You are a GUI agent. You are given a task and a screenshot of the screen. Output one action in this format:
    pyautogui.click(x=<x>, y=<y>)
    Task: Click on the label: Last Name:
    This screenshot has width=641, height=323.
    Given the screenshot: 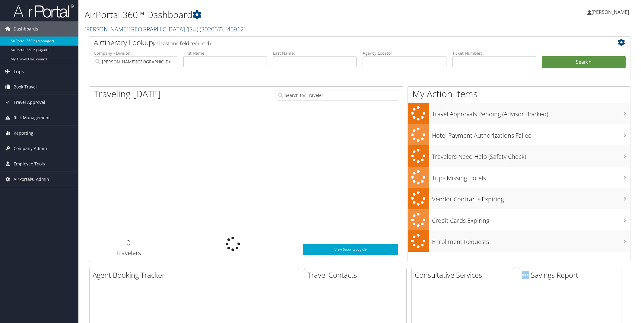 What is the action you would take?
    pyautogui.click(x=315, y=53)
    